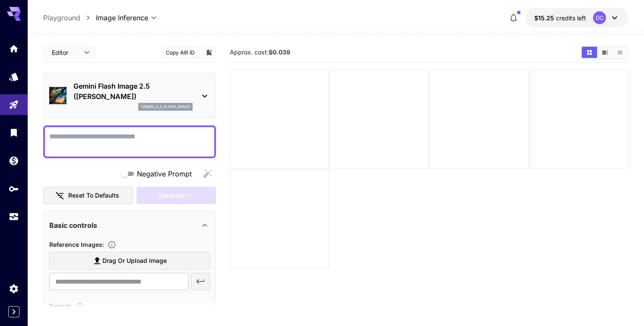 The height and width of the screenshot is (326, 644). Describe the element at coordinates (260, 52) in the screenshot. I see `span: Approx. cost:` at that location.